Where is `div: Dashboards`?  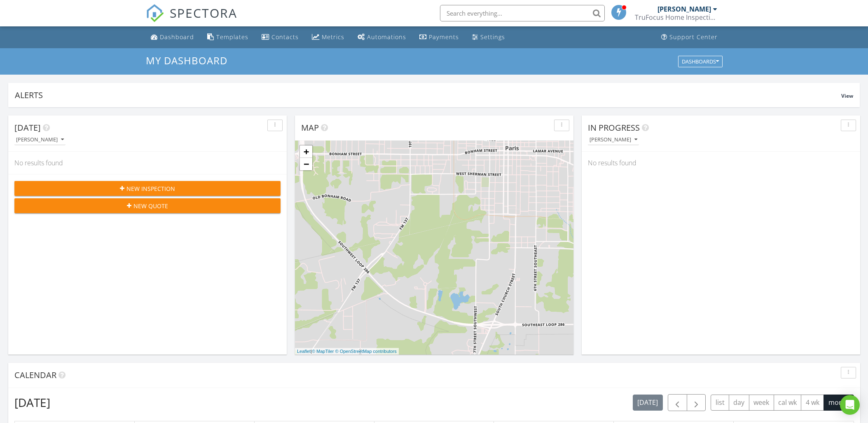
div: Dashboards is located at coordinates (700, 61).